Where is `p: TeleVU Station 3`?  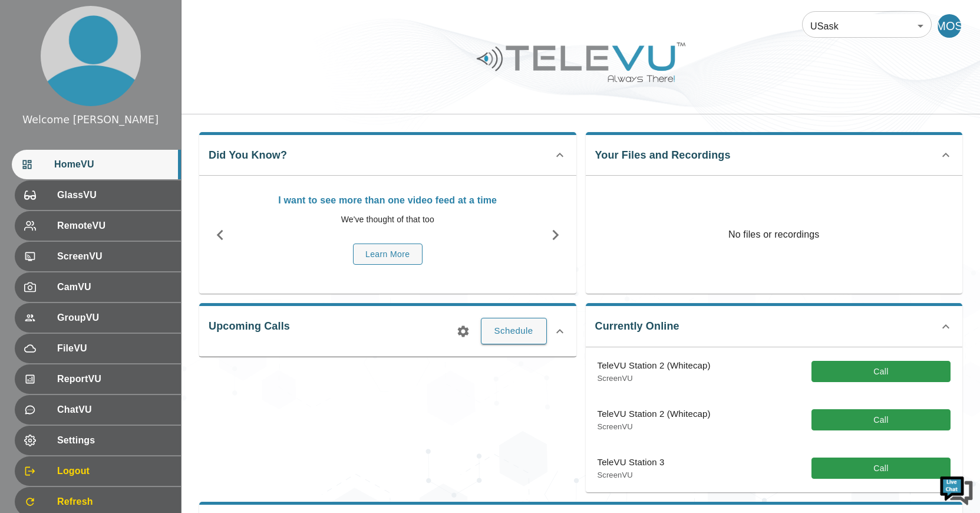
p: TeleVU Station 3 is located at coordinates (631, 463).